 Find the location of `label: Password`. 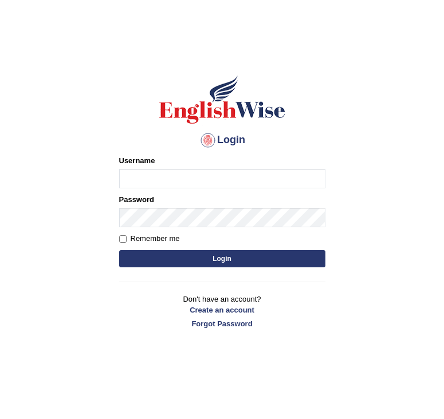

label: Password is located at coordinates (136, 199).